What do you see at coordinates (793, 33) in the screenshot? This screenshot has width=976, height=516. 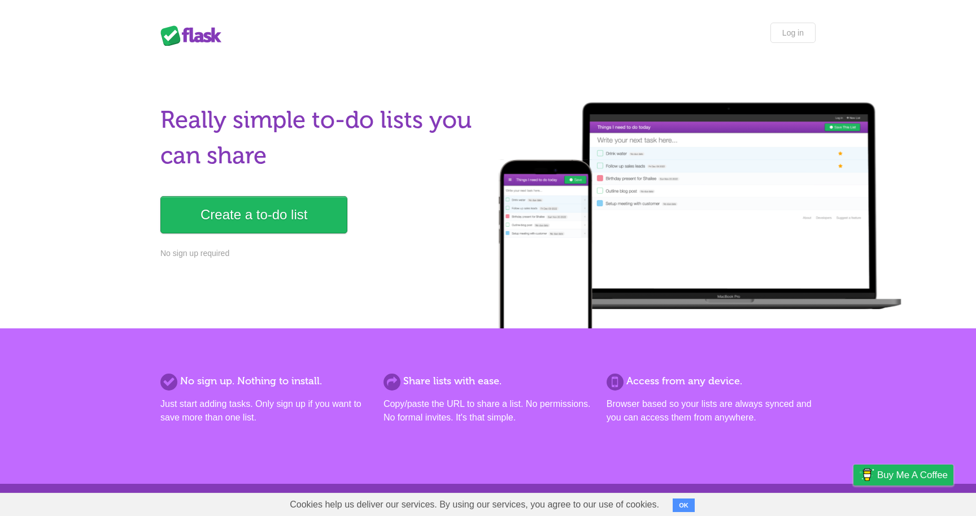 I see `a: Log in` at bounding box center [793, 33].